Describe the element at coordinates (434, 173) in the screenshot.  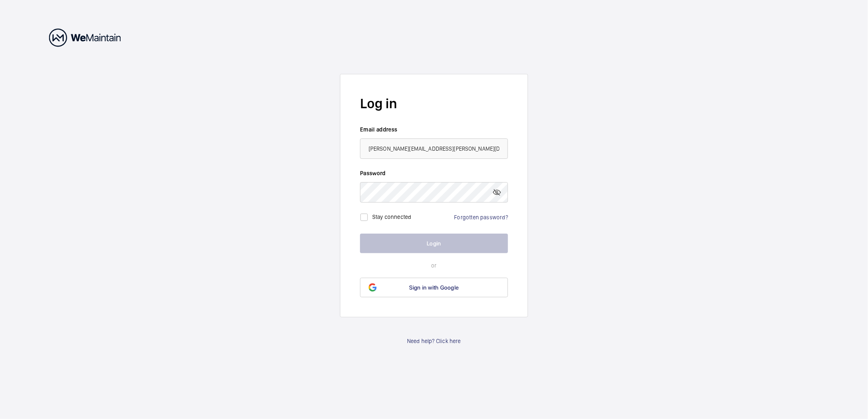
I see `label: Password` at that location.